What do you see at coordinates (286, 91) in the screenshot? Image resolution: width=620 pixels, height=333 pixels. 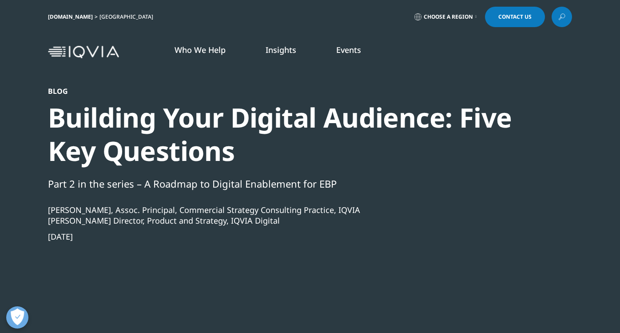 I see `div: Blog` at bounding box center [286, 91].